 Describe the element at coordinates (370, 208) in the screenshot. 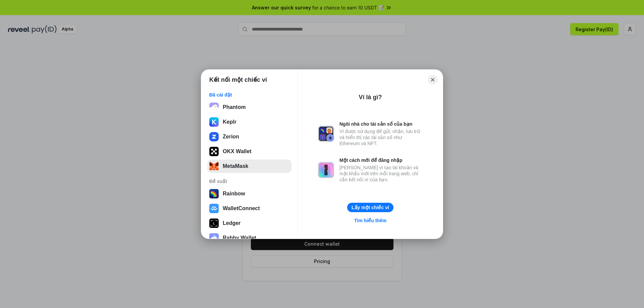

I see `div: Lấy một chiếc ví` at that location.